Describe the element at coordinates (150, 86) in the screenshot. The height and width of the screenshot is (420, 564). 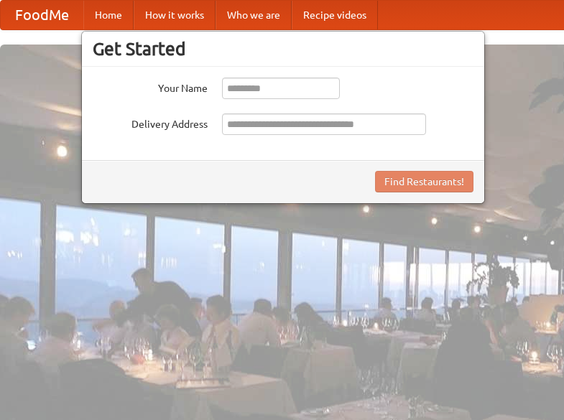
I see `label: Your Name` at that location.